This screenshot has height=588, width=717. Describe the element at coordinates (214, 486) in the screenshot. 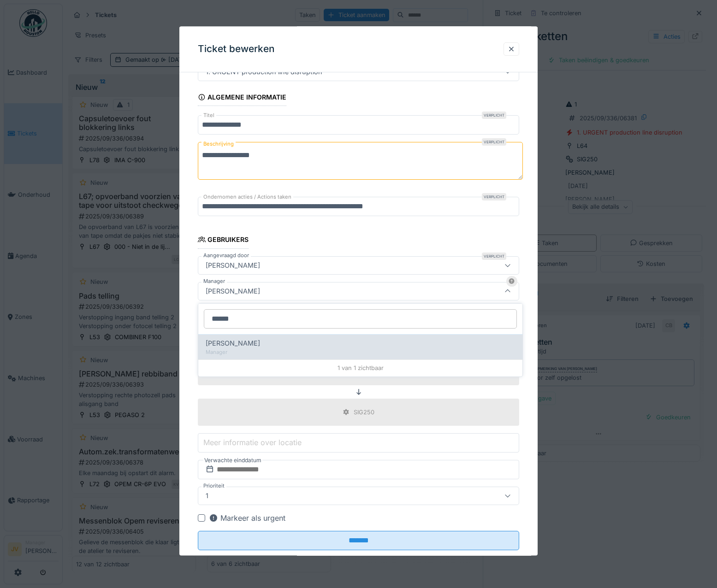

I see `label: Prioriteit` at that location.